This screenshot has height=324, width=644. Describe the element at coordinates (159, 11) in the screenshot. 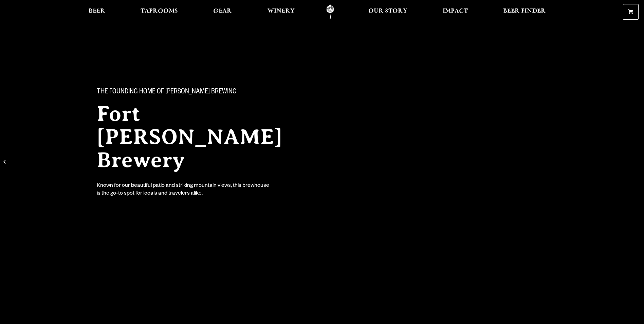

I see `span: Taprooms` at that location.